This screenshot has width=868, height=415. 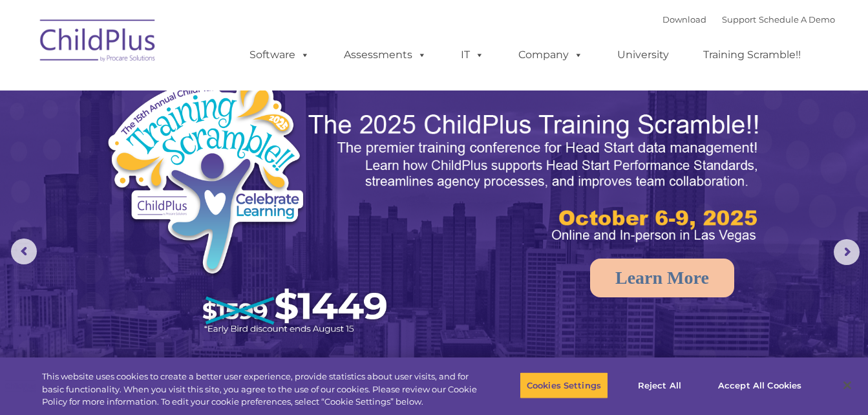 What do you see at coordinates (551, 55) in the screenshot?
I see `a: Company` at bounding box center [551, 55].